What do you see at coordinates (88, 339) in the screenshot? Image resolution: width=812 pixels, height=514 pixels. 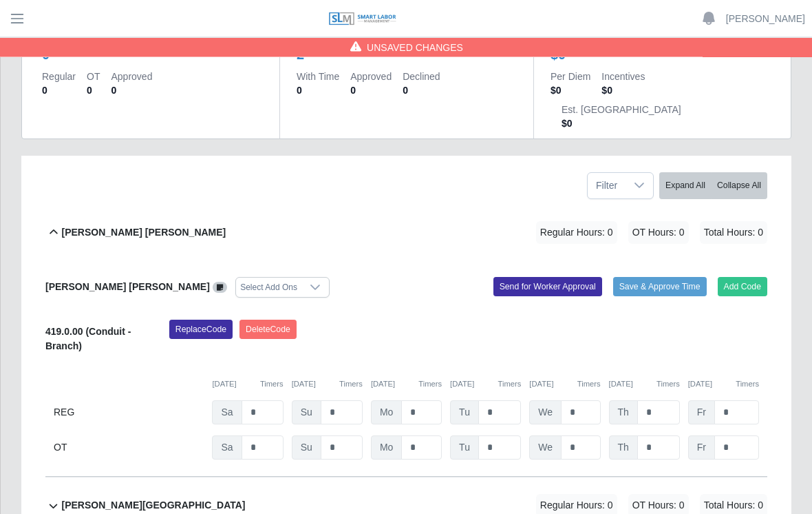 I see `b: 419.0.00 (Conduit - Branch)` at bounding box center [88, 339].